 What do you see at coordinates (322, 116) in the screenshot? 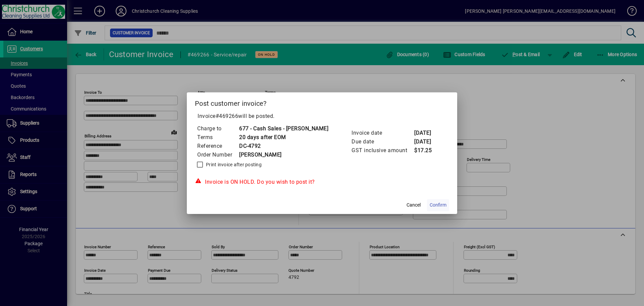
I see `p: Invoice will be posted .` at bounding box center [322, 116].